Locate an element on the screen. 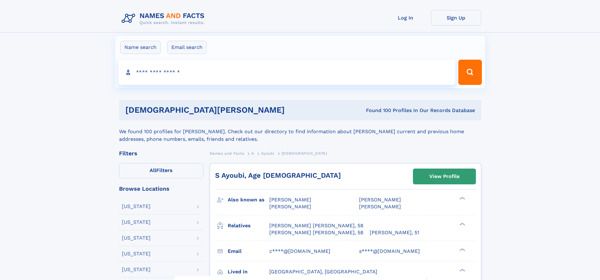 The height and width of the screenshot is (280, 600). div: Filters is located at coordinates (161, 153).